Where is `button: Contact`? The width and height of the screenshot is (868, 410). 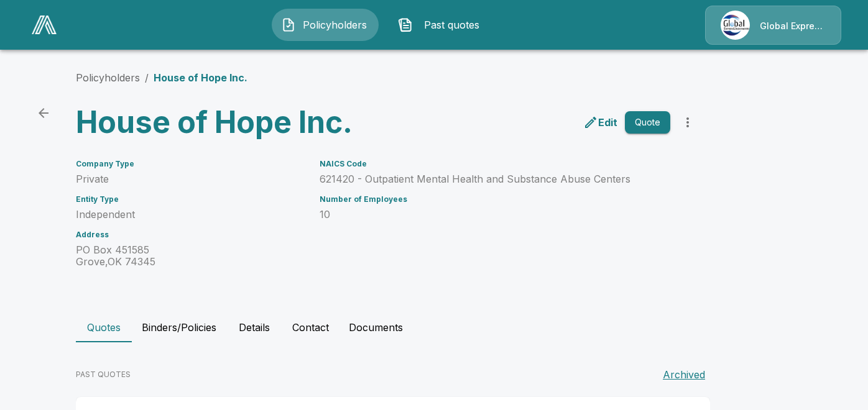 button: Contact is located at coordinates (310, 328).